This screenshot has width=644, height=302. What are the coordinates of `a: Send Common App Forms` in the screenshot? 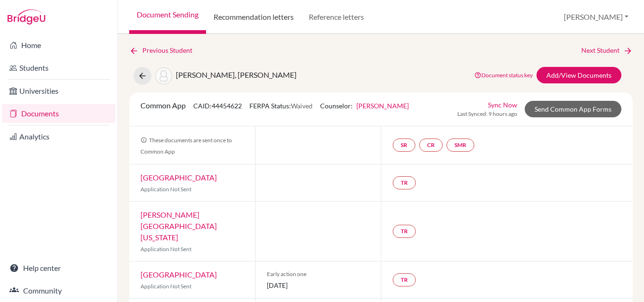 It's located at (572, 109).